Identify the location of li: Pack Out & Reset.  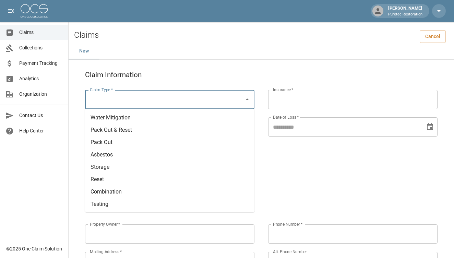
(170, 130).